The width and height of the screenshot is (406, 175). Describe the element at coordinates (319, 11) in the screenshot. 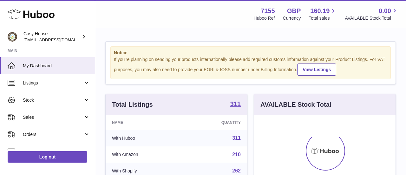

I see `span: 160.19` at that location.